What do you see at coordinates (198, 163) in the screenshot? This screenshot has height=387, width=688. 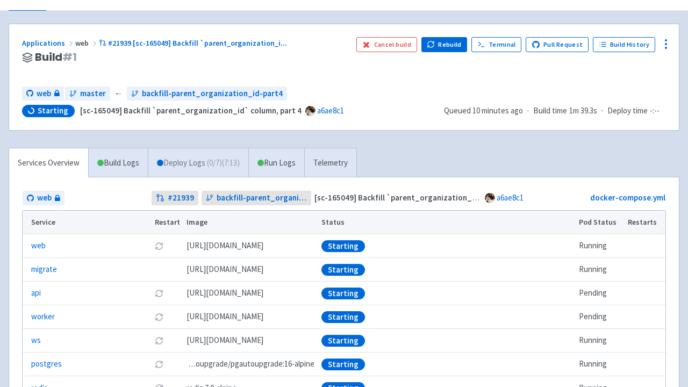 I see `a: Deploy Logs (0/7)(7:13)` at bounding box center [198, 163].